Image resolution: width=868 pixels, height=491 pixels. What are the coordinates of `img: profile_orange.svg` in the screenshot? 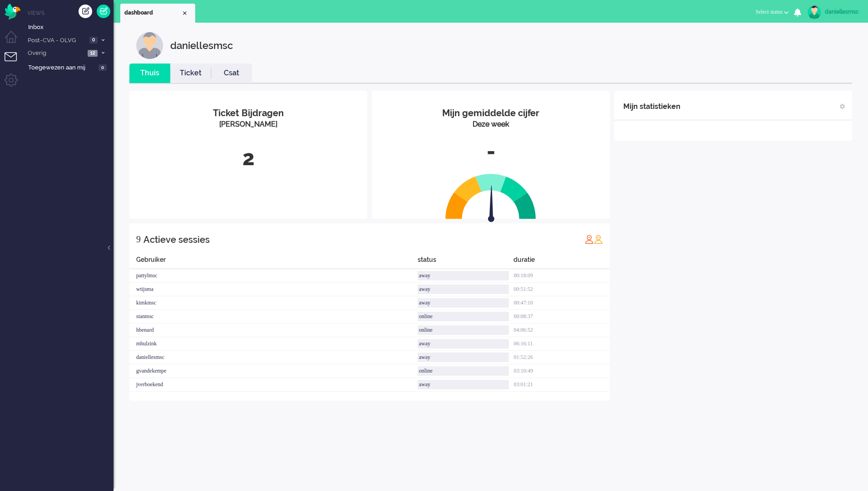 It's located at (598, 239).